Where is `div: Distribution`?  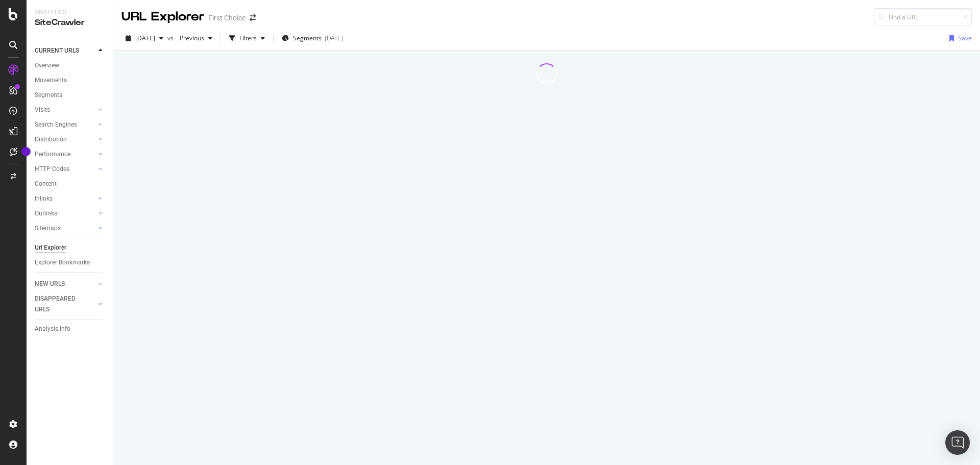 div: Distribution is located at coordinates (50, 140).